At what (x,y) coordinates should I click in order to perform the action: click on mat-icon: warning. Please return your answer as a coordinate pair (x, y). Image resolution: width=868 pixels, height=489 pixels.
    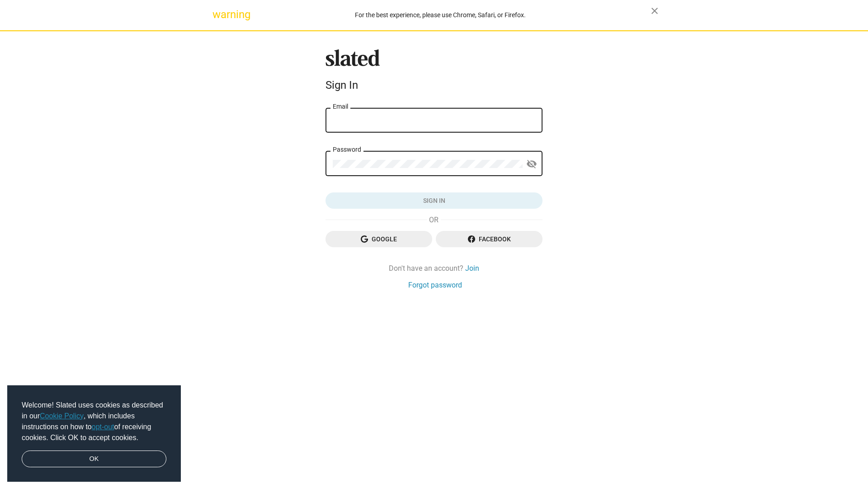
    Looking at the image, I should click on (218, 15).